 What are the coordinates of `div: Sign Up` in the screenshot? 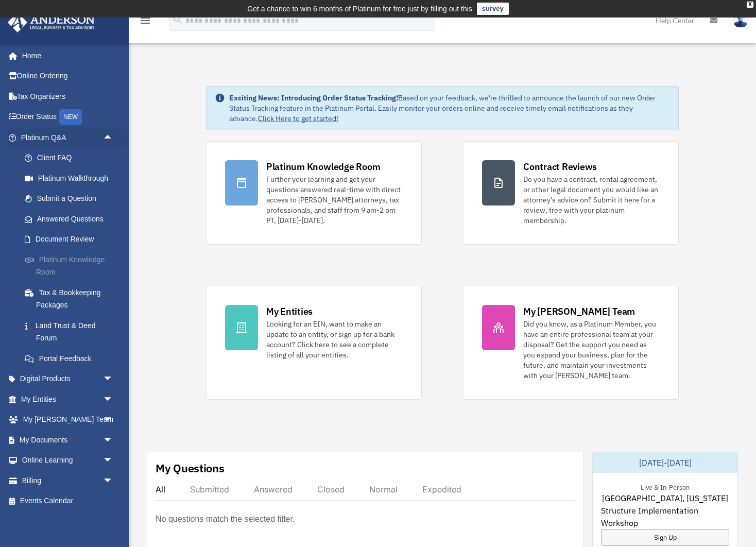 It's located at (665, 537).